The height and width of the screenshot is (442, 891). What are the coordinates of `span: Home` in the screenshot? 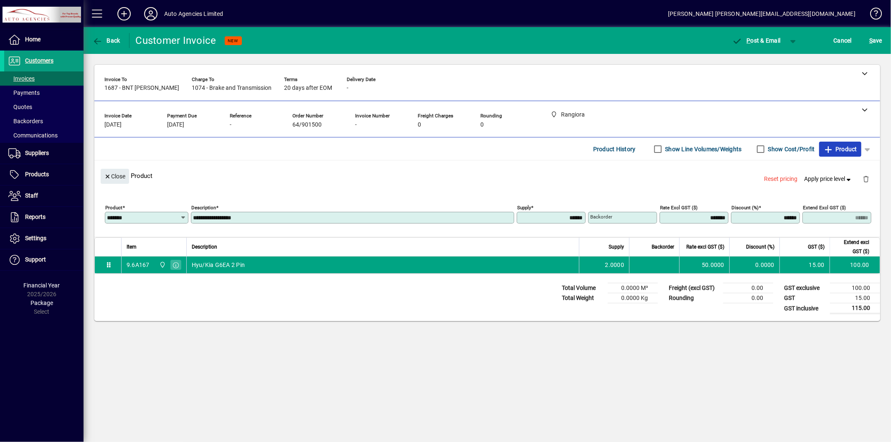 It's located at (33, 39).